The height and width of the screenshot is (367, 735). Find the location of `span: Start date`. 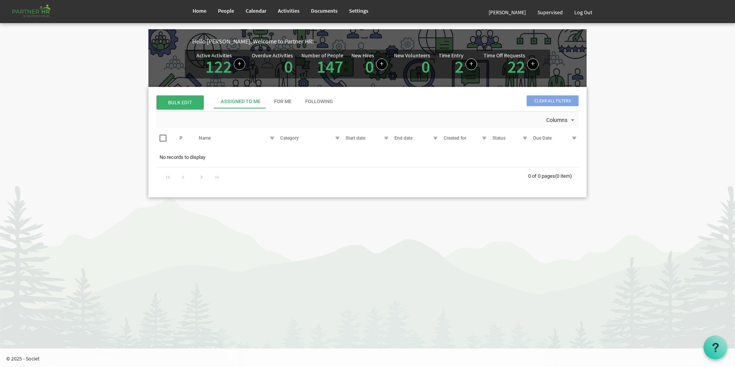

span: Start date is located at coordinates (355, 138).